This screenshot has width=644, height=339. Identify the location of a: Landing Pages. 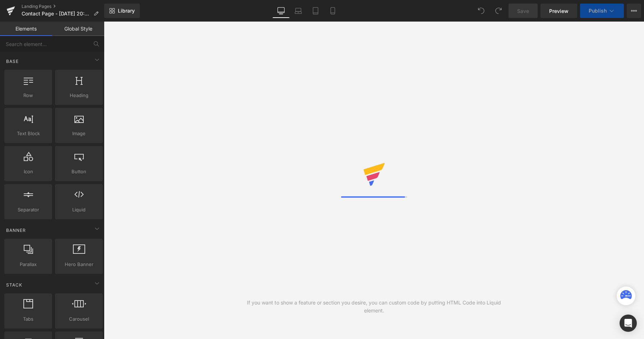
(63, 7).